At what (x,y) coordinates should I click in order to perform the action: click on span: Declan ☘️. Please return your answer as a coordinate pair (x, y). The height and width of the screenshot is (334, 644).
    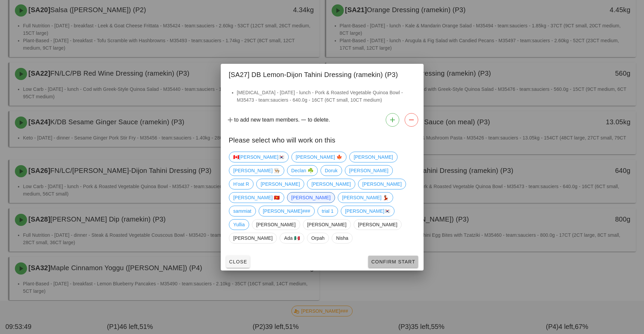
    Looking at the image, I should click on (302, 171).